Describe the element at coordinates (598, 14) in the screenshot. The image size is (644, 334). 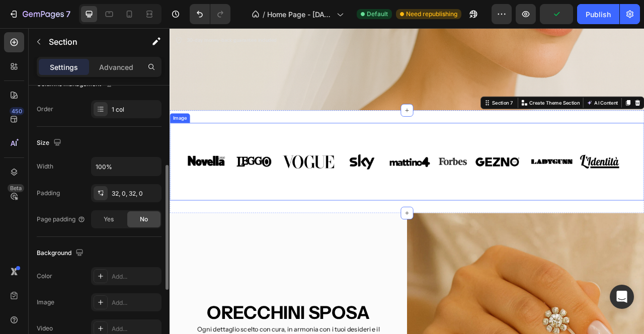
I see `div: Publish` at that location.